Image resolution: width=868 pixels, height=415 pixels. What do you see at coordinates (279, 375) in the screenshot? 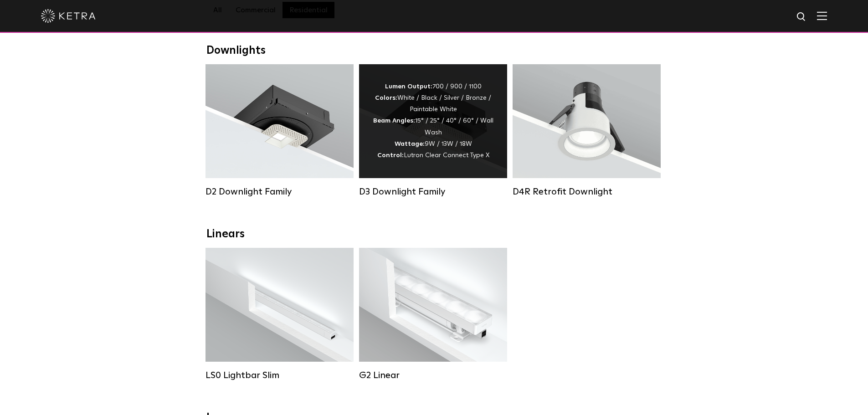
I see `div: LS0 Lightbar Slim` at bounding box center [279, 375].